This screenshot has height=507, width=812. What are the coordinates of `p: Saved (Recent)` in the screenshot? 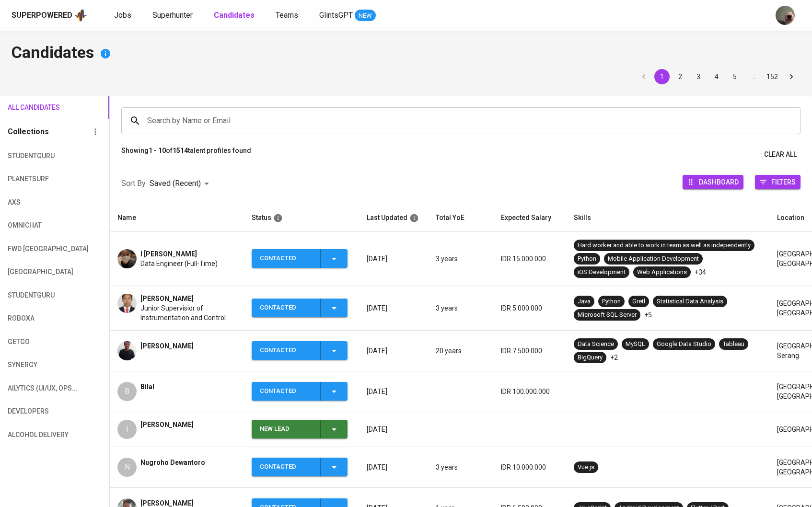 It's located at (175, 183).